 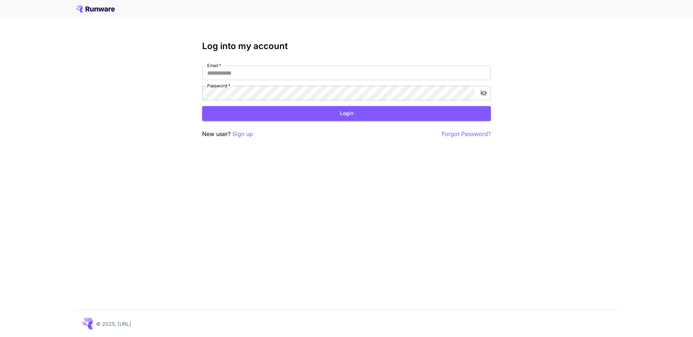 I want to click on button: Login, so click(x=347, y=113).